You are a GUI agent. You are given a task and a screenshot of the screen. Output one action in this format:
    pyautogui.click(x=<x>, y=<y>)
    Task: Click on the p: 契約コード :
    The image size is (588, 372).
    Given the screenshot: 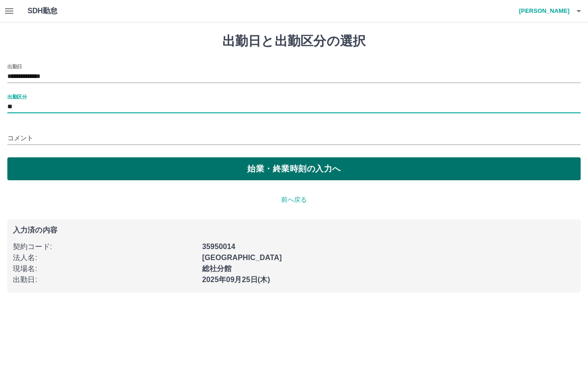 What is the action you would take?
    pyautogui.click(x=105, y=247)
    